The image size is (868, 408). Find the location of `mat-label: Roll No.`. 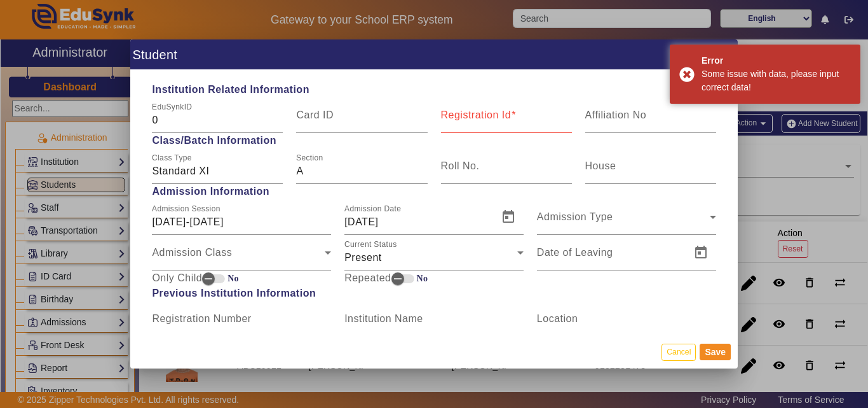

mat-label: Roll No. is located at coordinates (460, 165).